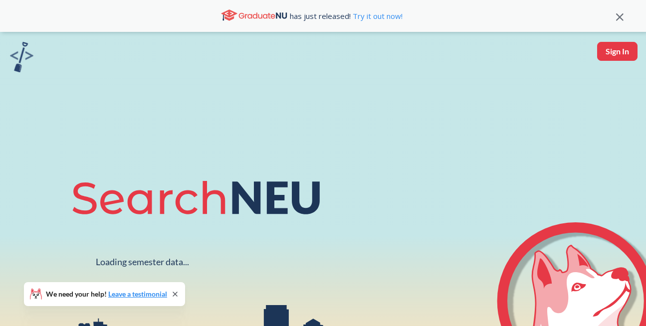 Image resolution: width=646 pixels, height=326 pixels. I want to click on div: Loading semester data..., so click(142, 262).